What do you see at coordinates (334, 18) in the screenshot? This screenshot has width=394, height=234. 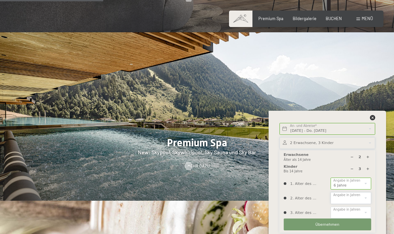 I see `a: BUCHEN` at bounding box center [334, 18].